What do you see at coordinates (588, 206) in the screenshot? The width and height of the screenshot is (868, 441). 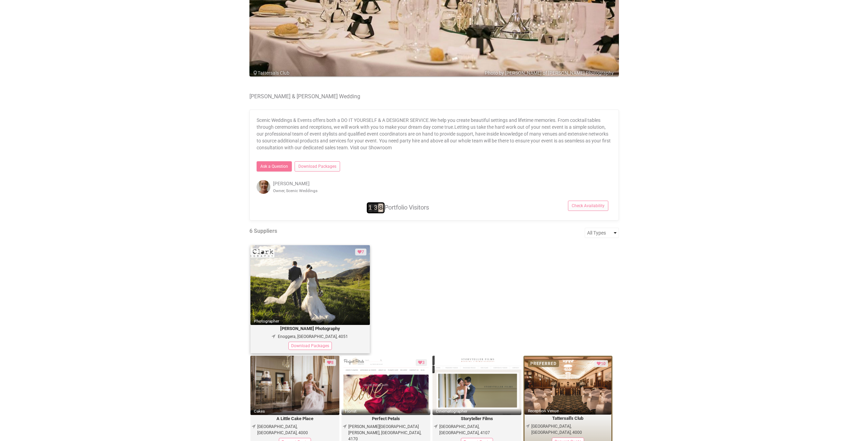 I see `a: Check Availability` at bounding box center [588, 206].